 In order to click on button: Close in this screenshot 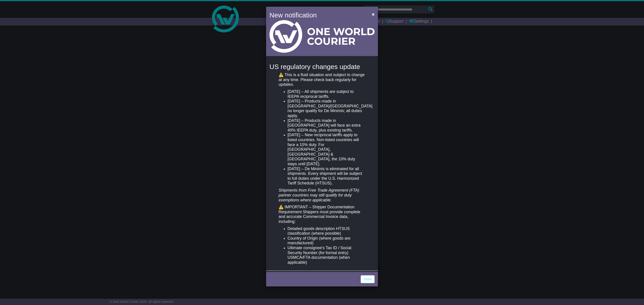, I will do `click(373, 14)`.